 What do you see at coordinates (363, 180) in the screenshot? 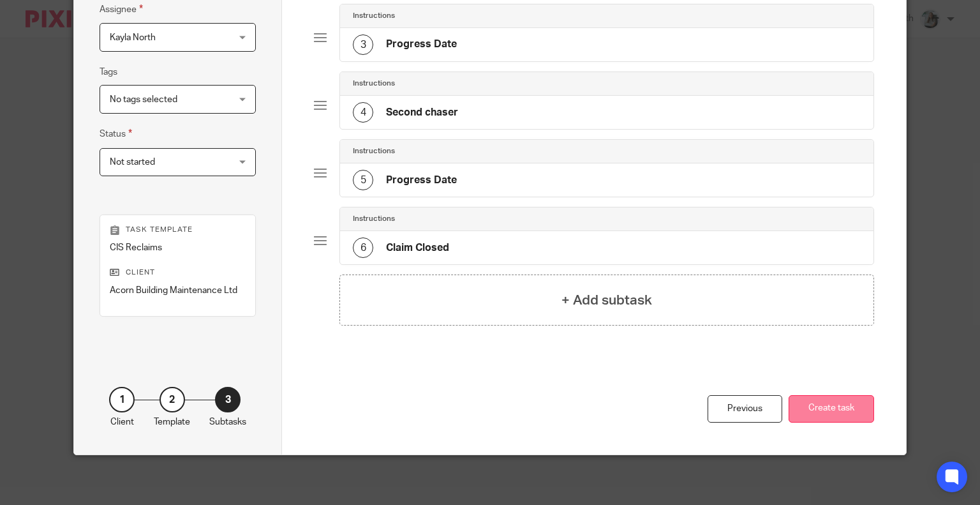
I see `div: 5` at bounding box center [363, 180].